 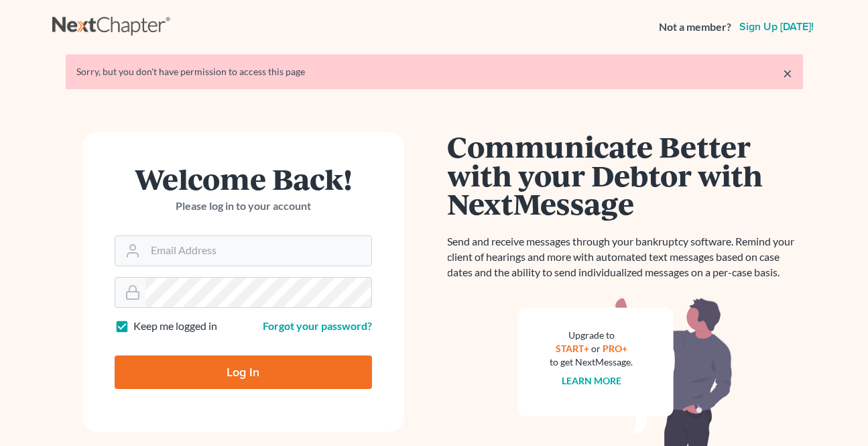 I want to click on p: Please log in to your account, so click(x=243, y=206).